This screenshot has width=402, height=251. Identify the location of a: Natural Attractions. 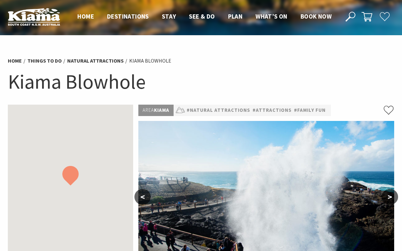
(95, 61).